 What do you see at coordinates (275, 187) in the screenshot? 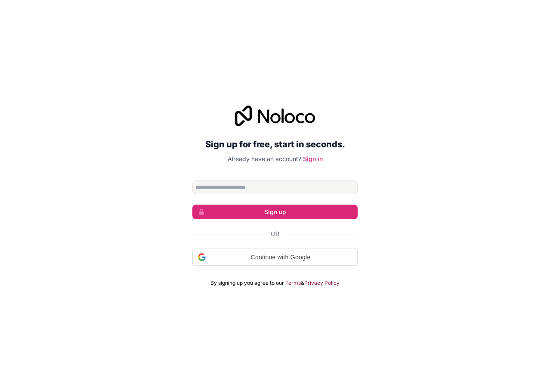
I see `input: Email address` at bounding box center [275, 187].